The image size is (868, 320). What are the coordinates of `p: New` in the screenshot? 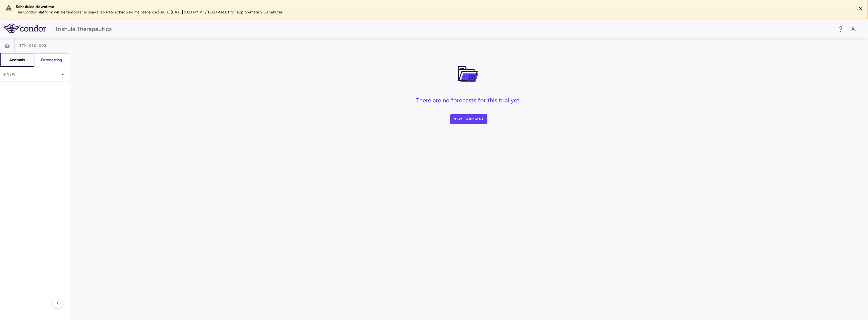 It's located at (31, 74).